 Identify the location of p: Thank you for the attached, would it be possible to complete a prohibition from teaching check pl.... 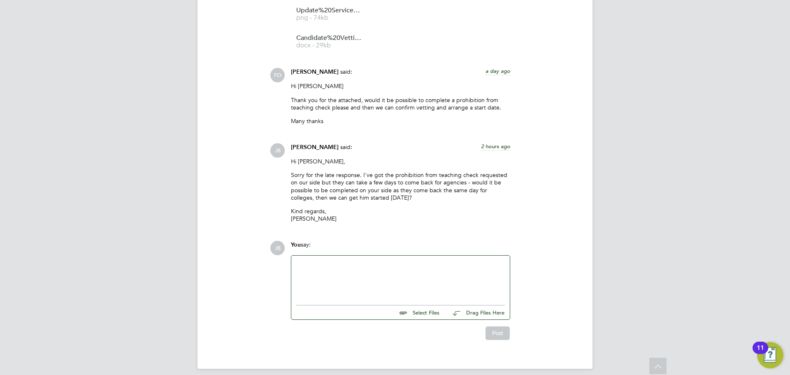
(401, 104).